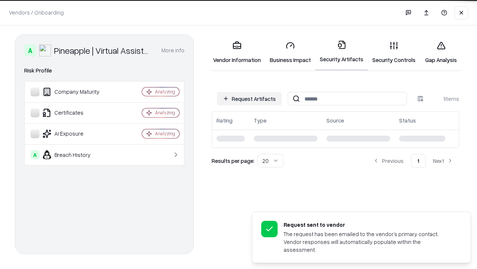 Image resolution: width=477 pixels, height=269 pixels. I want to click on nav: pagination, so click(413, 160).